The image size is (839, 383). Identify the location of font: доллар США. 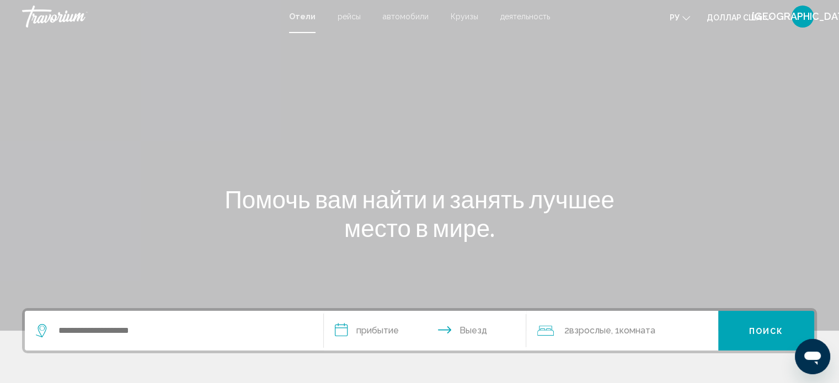
(733, 18).